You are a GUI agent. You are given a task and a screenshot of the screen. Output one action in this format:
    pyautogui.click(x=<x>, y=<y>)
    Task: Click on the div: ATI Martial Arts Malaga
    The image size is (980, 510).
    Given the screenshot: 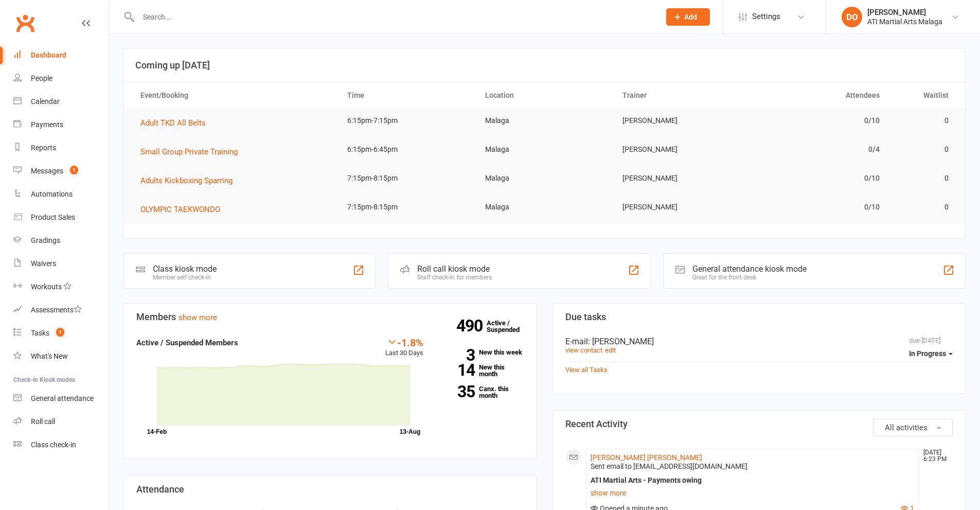 What is the action you would take?
    pyautogui.click(x=905, y=21)
    